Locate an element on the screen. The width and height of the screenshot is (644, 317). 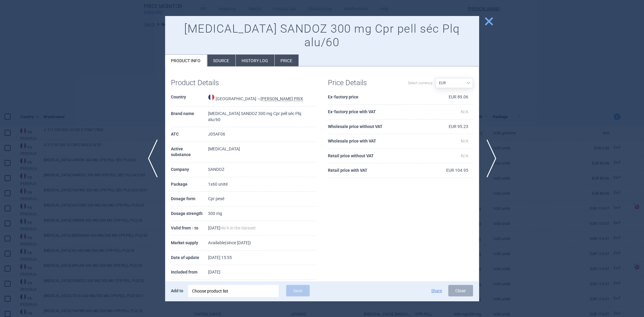
th: Retail price without VAT is located at coordinates (377, 156).